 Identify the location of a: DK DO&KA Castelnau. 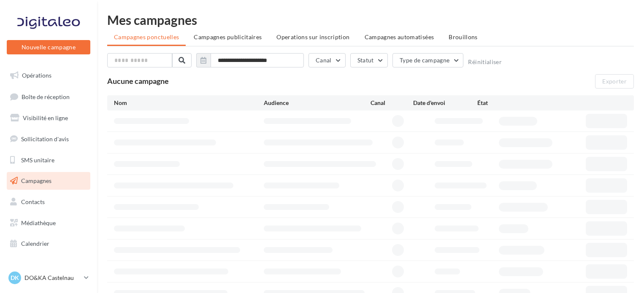
(49, 278).